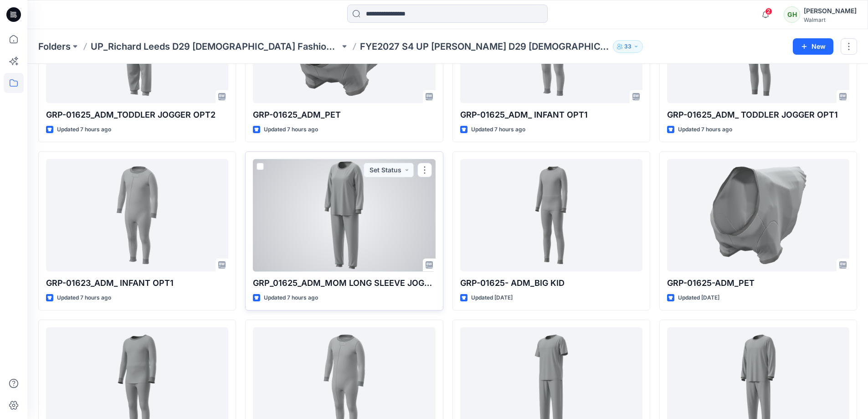  I want to click on p: GRP-01623_ADM_ INFANT OPT1, so click(137, 283).